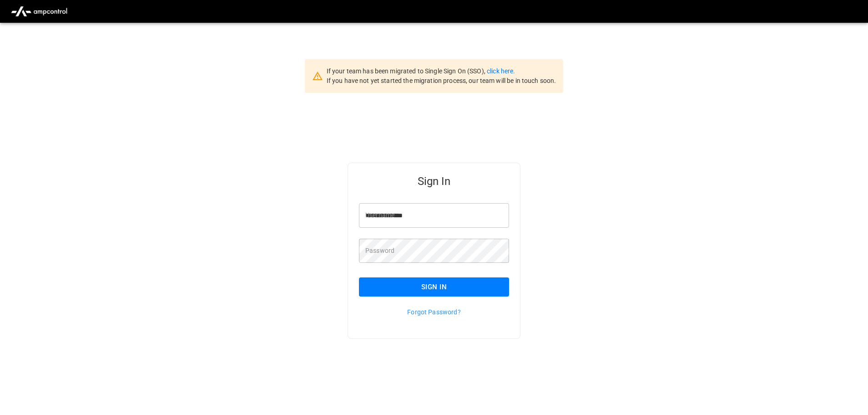 The width and height of the screenshot is (868, 415). Describe the element at coordinates (501, 71) in the screenshot. I see `a: click here.` at that location.